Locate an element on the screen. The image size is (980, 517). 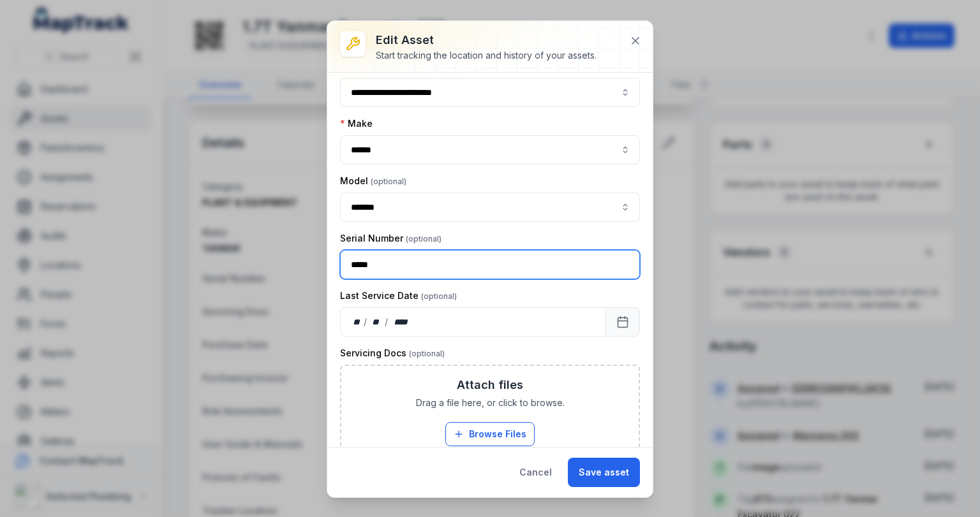
span: Drag a file here, or click to browse. is located at coordinates (490, 403).